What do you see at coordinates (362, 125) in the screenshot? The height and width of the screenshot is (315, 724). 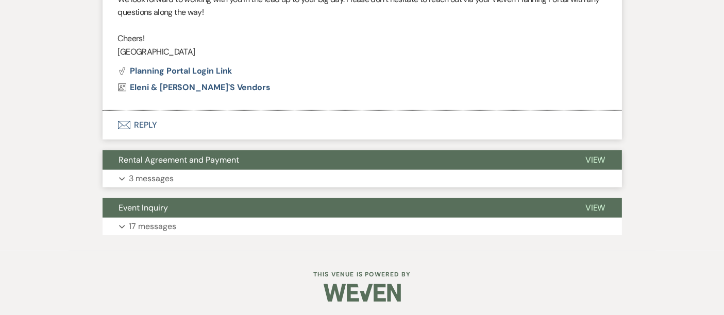 I see `button: Reply` at bounding box center [362, 125].